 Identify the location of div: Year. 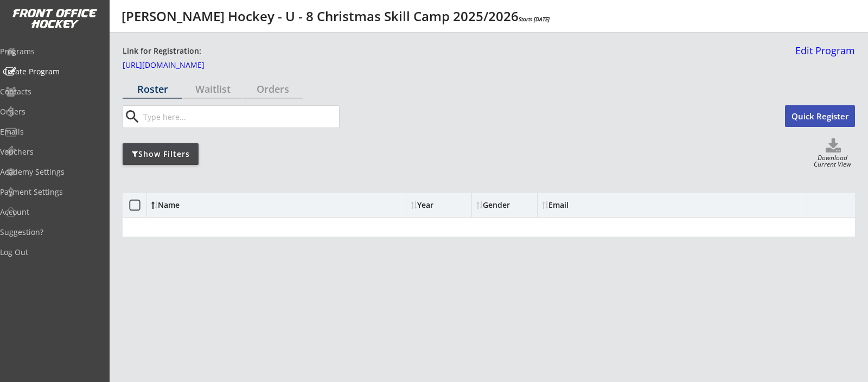
(439, 205).